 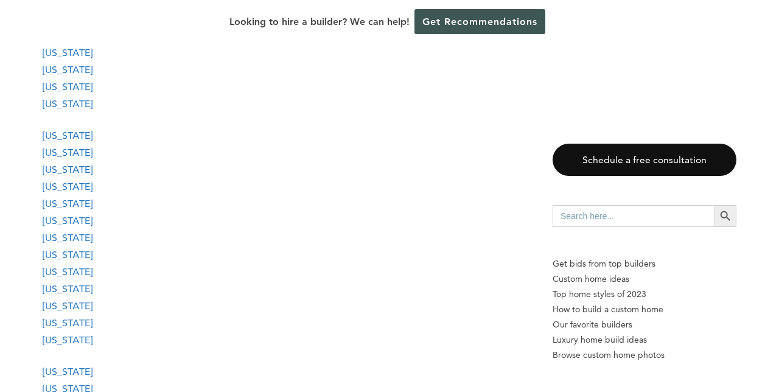 I want to click on p: Our favorite builders, so click(x=645, y=324).